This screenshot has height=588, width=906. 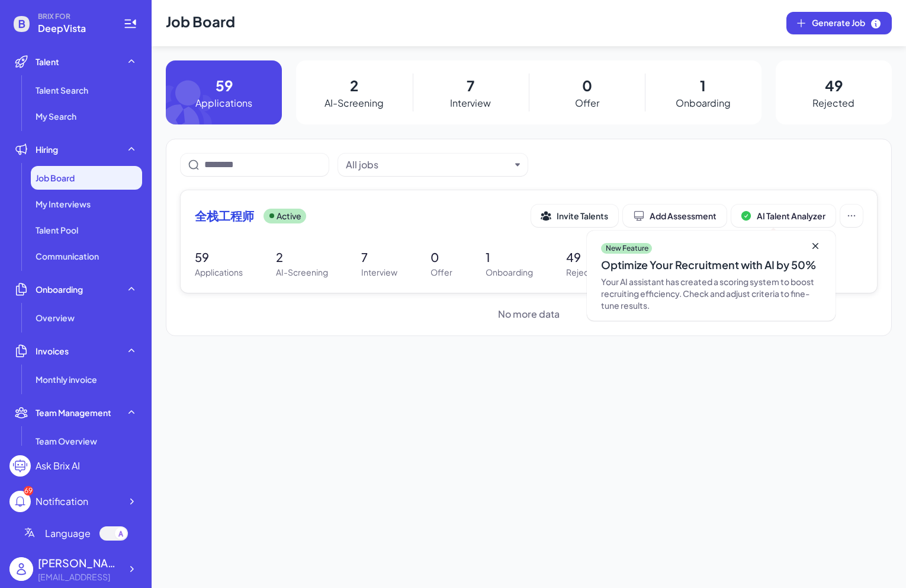 I want to click on span: Language, so click(x=67, y=533).